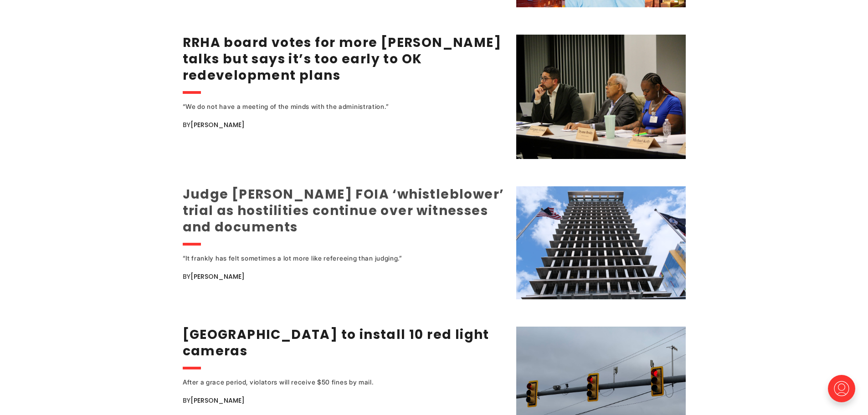  I want to click on div: “It frankly has felt sometimes a lot more like refereeing than judging.”, so click(330, 258).